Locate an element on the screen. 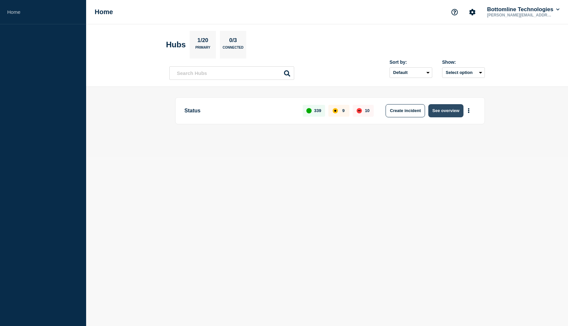 This screenshot has height=326, width=568. button: Account settings is located at coordinates (473, 12).